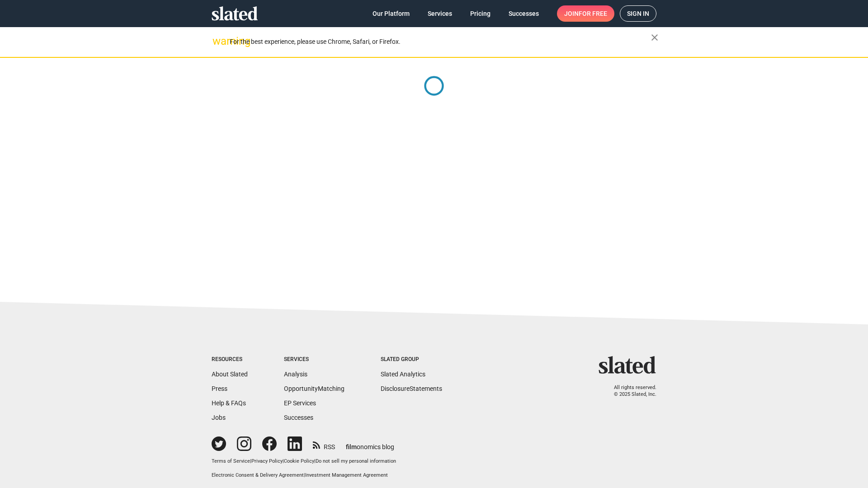 This screenshot has height=488, width=868. Describe the element at coordinates (480, 13) in the screenshot. I see `span: Pricing` at that location.